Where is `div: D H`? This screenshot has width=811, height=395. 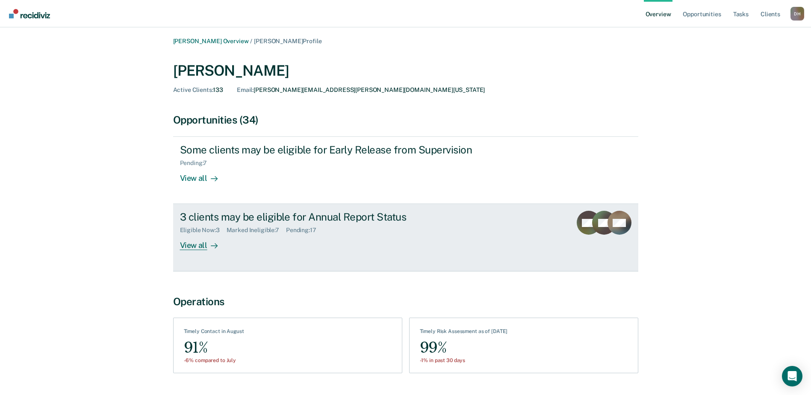 div: D H is located at coordinates (797, 14).